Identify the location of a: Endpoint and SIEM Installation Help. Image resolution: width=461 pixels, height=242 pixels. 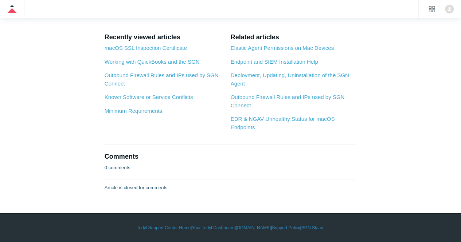
(274, 62).